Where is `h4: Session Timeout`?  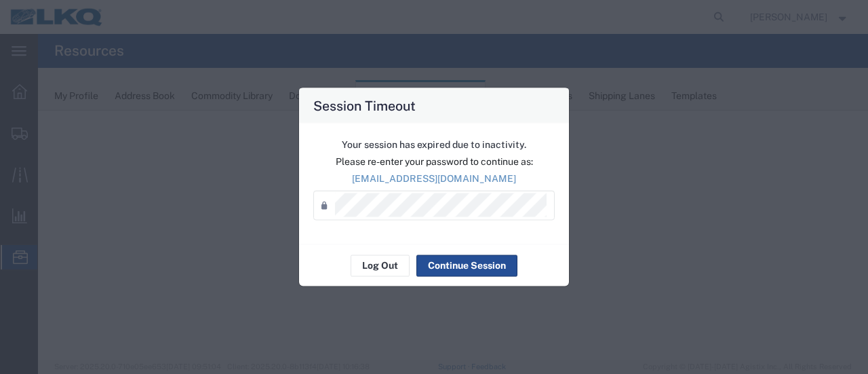
h4: Session Timeout is located at coordinates (364, 104).